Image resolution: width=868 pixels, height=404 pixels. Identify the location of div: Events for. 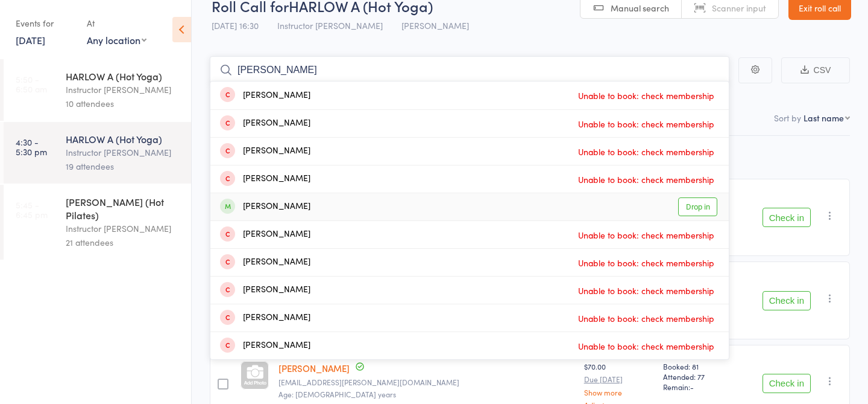
(45, 23).